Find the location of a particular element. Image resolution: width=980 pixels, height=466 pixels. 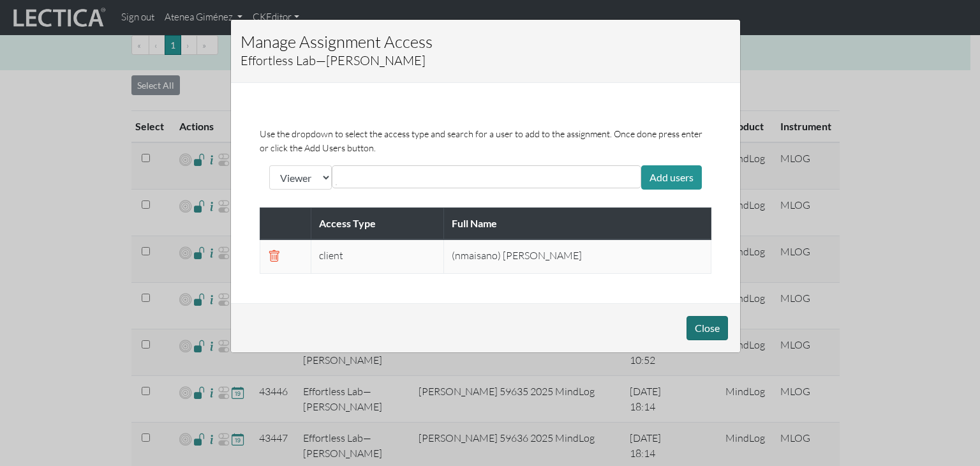

p: Use the dropdown to select the access type and search for a user to add to the assignment. Once d... is located at coordinates (486, 140).